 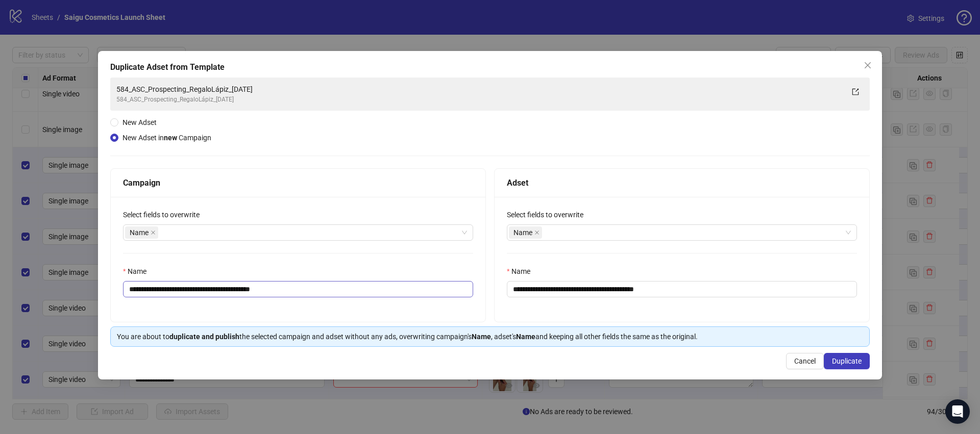 I want to click on span: Cancel, so click(x=805, y=361).